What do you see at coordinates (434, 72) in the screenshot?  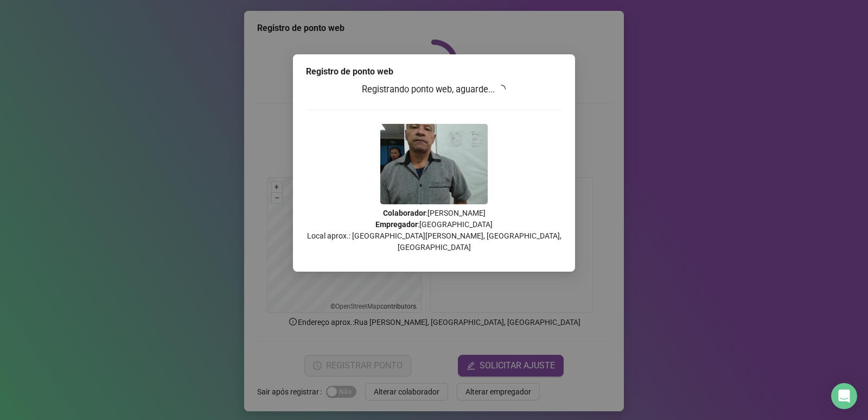 I see `div: Registro de ponto web` at bounding box center [434, 72].